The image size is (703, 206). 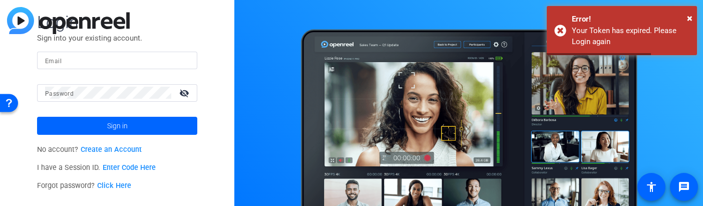 What do you see at coordinates (89, 149) in the screenshot?
I see `span: No account?` at bounding box center [89, 149].